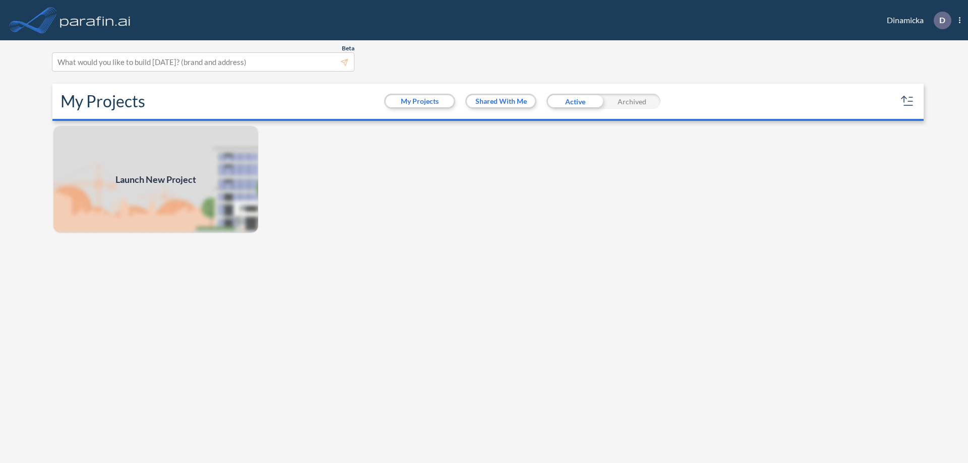 This screenshot has width=968, height=463. I want to click on h2: My Projects, so click(103, 101).